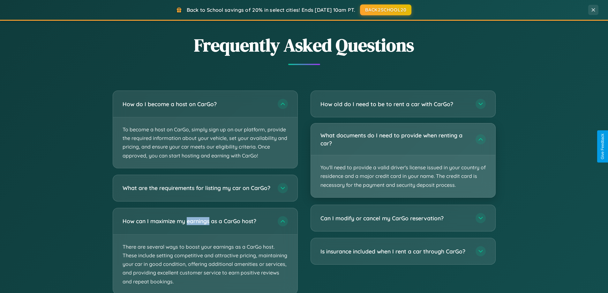  I want to click on button: BACK2SCHOOL20, so click(386, 10).